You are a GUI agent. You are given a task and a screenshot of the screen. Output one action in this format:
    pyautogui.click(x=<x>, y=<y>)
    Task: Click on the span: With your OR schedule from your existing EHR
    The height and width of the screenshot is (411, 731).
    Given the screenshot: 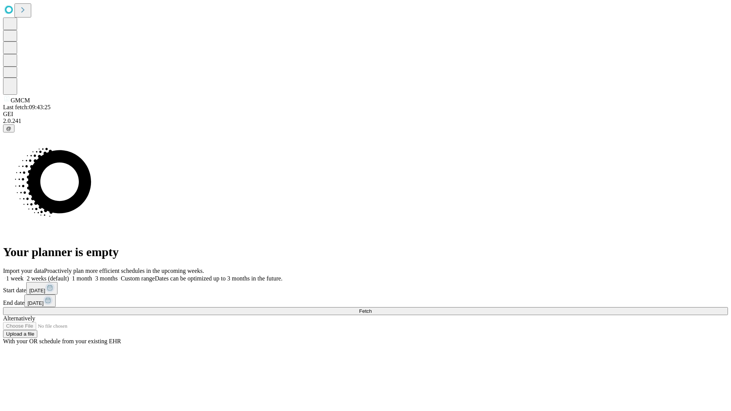 What is the action you would take?
    pyautogui.click(x=62, y=341)
    